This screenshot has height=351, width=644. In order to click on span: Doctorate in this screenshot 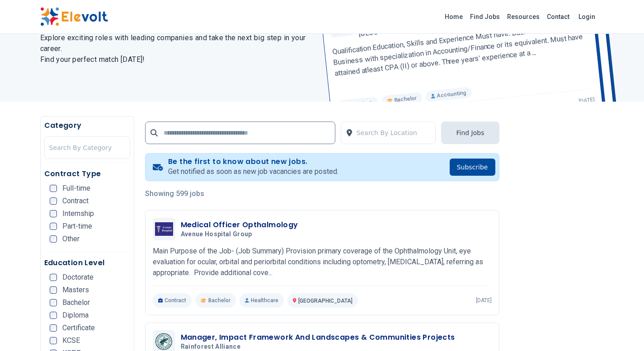, I will do `click(78, 277)`.